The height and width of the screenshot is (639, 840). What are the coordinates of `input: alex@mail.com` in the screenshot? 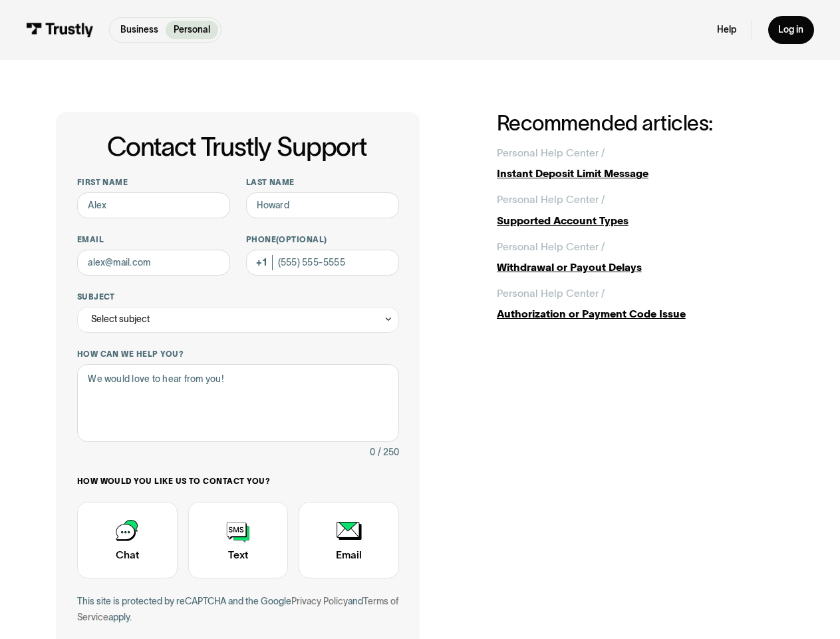 It's located at (153, 262).